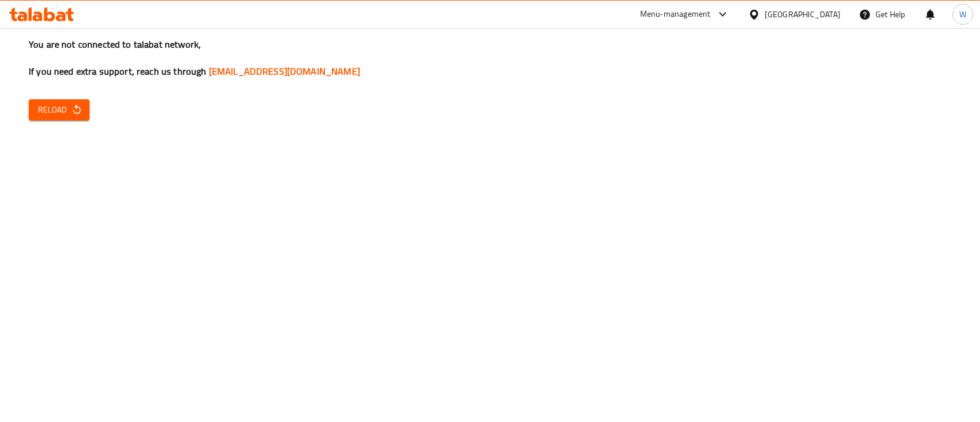 Image resolution: width=980 pixels, height=422 pixels. Describe the element at coordinates (490, 58) in the screenshot. I see `h3: You are not connected to talabat network, If you need extra support, reach us through` at that location.